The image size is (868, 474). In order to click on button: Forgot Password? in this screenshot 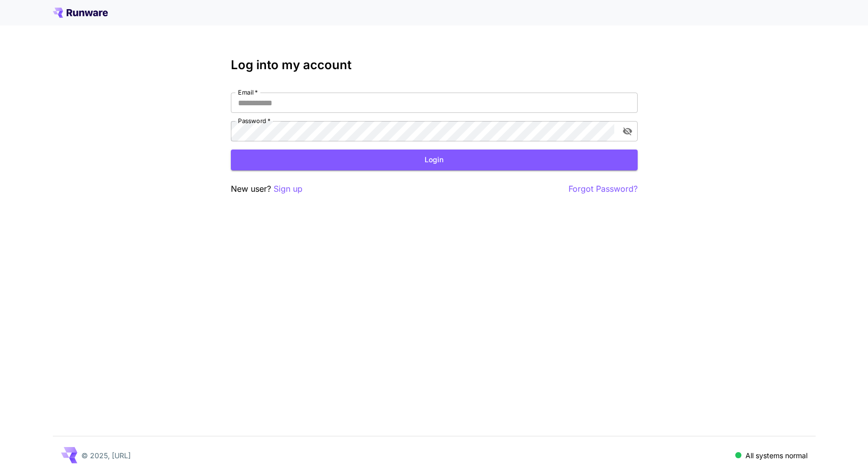, I will do `click(603, 188)`.